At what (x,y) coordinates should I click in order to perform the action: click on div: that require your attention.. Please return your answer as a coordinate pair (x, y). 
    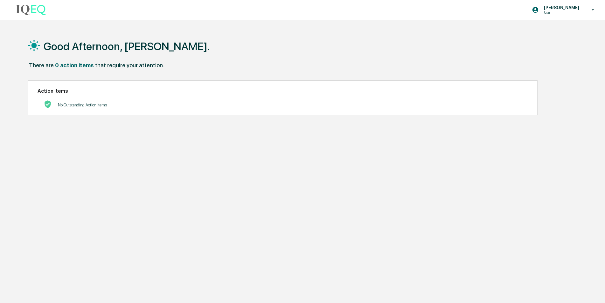
    Looking at the image, I should click on (129, 65).